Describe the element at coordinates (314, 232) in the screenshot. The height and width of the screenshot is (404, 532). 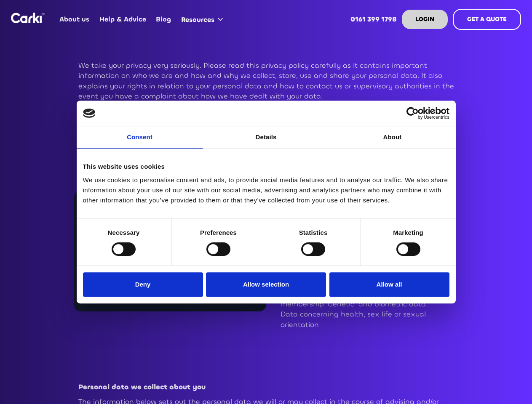
I see `strong: Statistics` at that location.